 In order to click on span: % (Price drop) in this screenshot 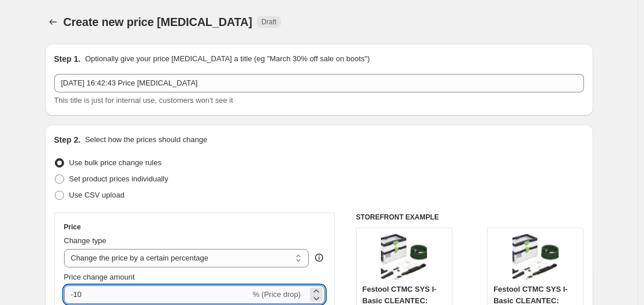, I will do `click(276, 294)`.